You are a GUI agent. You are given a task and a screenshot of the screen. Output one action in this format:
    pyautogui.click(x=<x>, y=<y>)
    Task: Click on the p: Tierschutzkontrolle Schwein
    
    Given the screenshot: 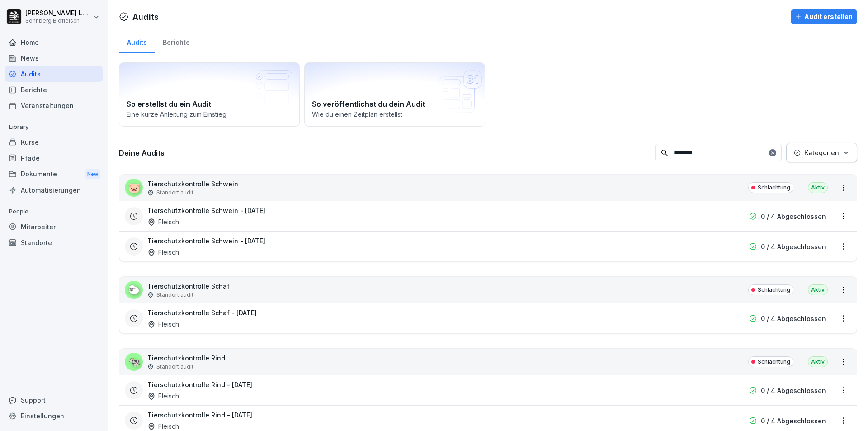 What is the action you would take?
    pyautogui.click(x=193, y=183)
    